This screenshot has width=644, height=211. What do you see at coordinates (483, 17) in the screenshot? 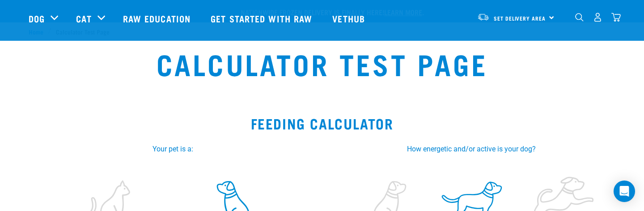
I see `img: van-moving.png` at bounding box center [483, 17].